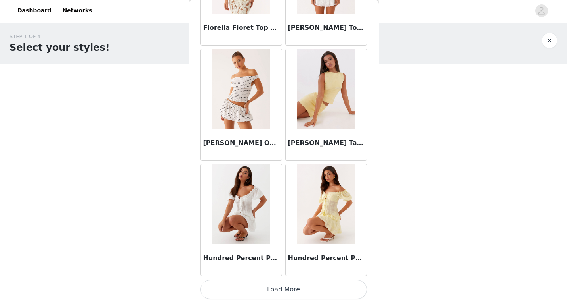  What do you see at coordinates (241, 28) in the screenshot?
I see `h3: Fiorella Floret Top - Yellow` at bounding box center [241, 28].